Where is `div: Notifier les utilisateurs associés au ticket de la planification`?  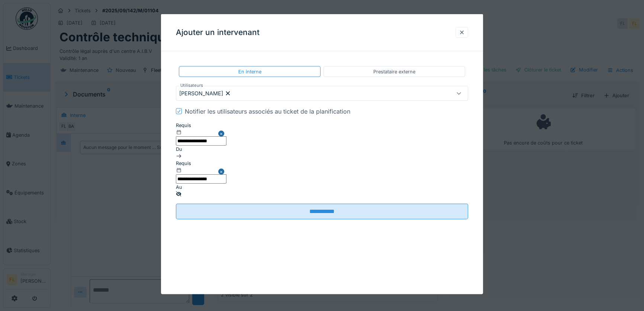
div: Notifier les utilisateurs associés au ticket de la planification is located at coordinates (267, 111).